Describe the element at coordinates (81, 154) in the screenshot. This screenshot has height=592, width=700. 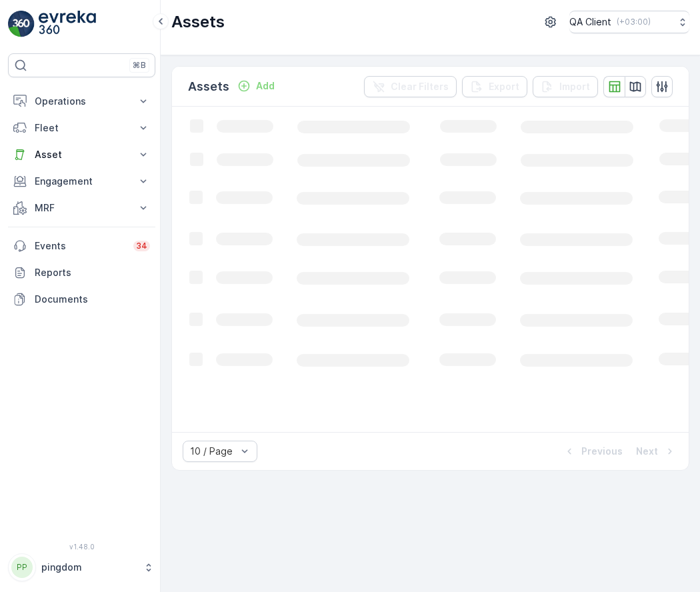
I see `button: Asset` at that location.